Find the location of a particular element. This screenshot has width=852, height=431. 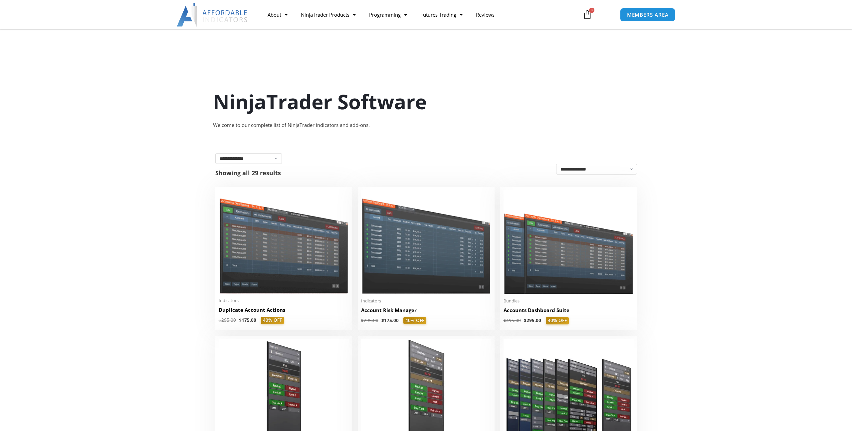

a: Futures Trading is located at coordinates (442, 15).